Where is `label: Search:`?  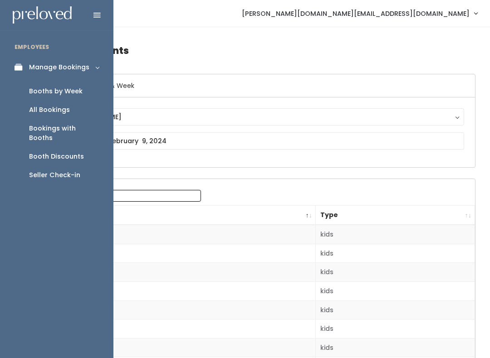 label: Search: is located at coordinates (126, 196).